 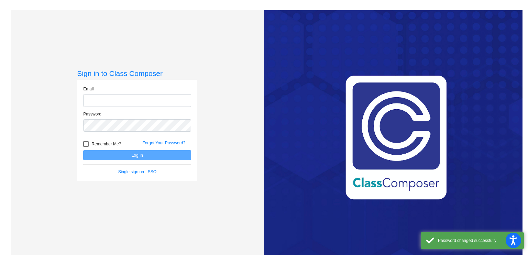 What do you see at coordinates (137, 172) in the screenshot?
I see `a: Single sign on - SSO` at bounding box center [137, 172].